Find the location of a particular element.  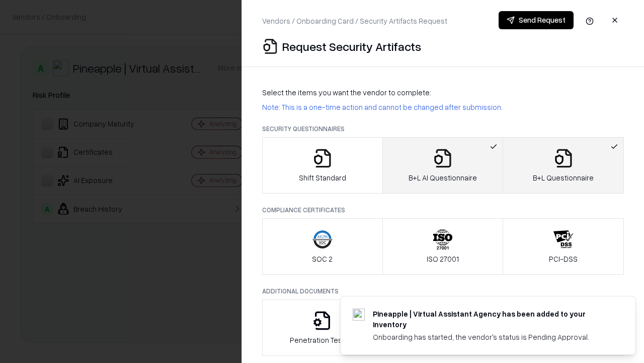

p: Request Security Artifacts is located at coordinates (352, 46).